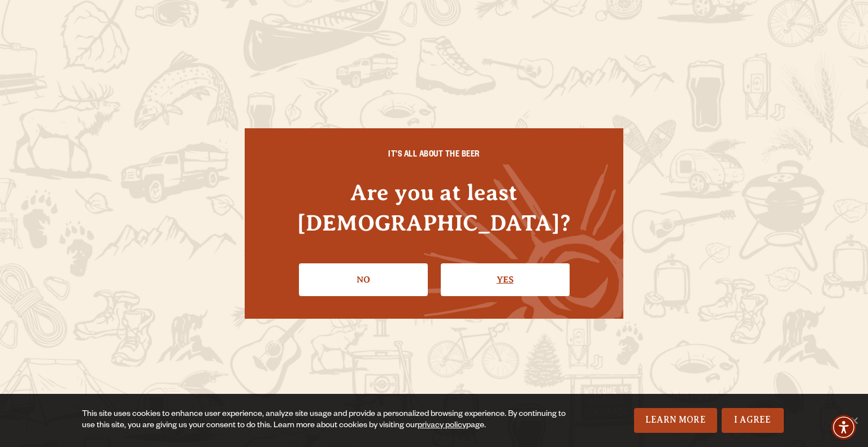 The height and width of the screenshot is (447, 868). Describe the element at coordinates (753, 420) in the screenshot. I see `a: I Agree` at that location.